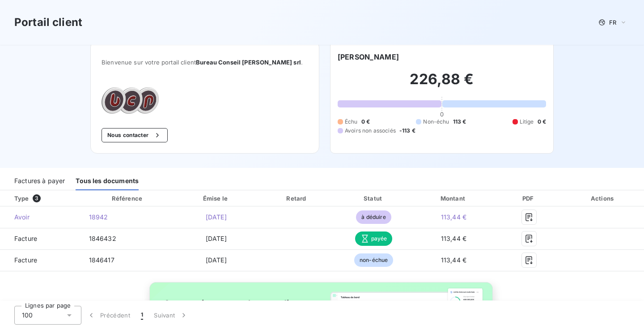 This screenshot has height=330, width=644. What do you see at coordinates (107, 181) in the screenshot?
I see `div: Tous les documents` at bounding box center [107, 181].